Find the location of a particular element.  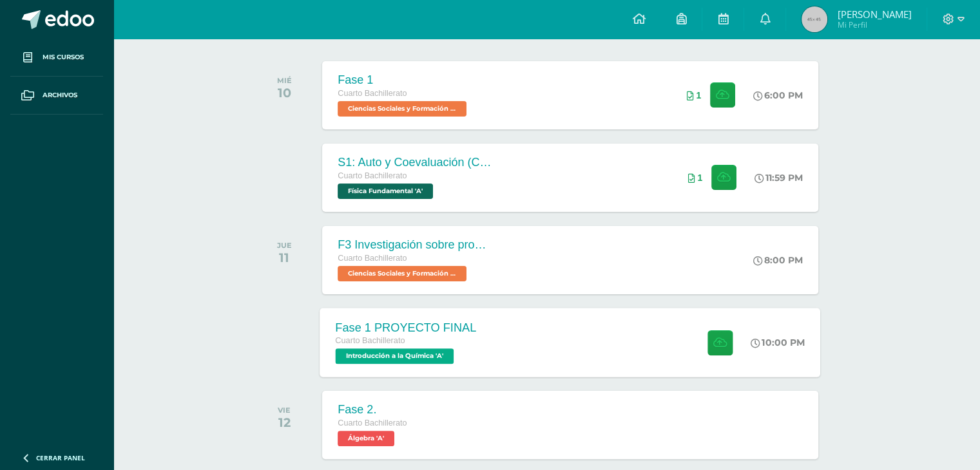

span: Física Fundamental 'A' is located at coordinates (385, 191).